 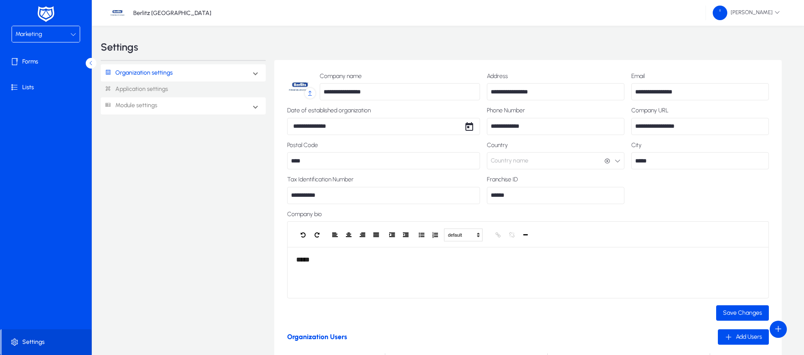 What do you see at coordinates (33, 17) in the screenshot?
I see `div: v 4.0.25` at bounding box center [33, 17].